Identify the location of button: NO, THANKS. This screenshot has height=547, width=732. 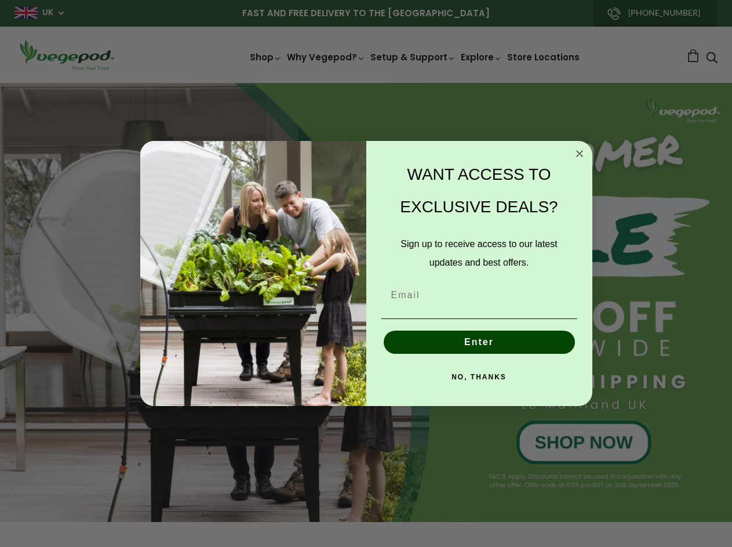
(480, 377).